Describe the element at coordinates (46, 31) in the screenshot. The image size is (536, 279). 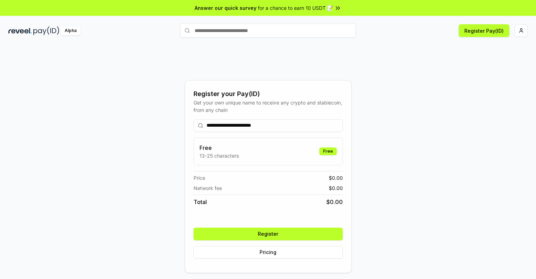
I see `img: pay_id` at that location.